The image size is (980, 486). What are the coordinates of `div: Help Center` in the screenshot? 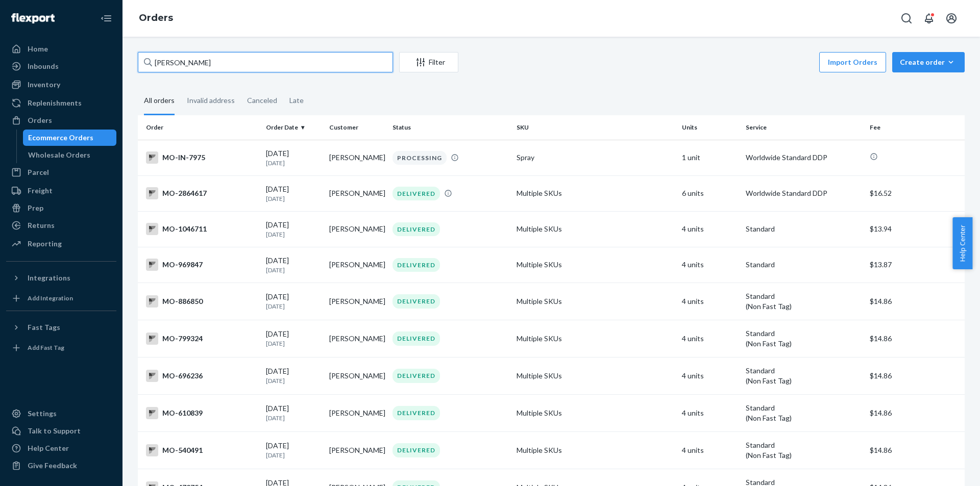 It's located at (48, 449).